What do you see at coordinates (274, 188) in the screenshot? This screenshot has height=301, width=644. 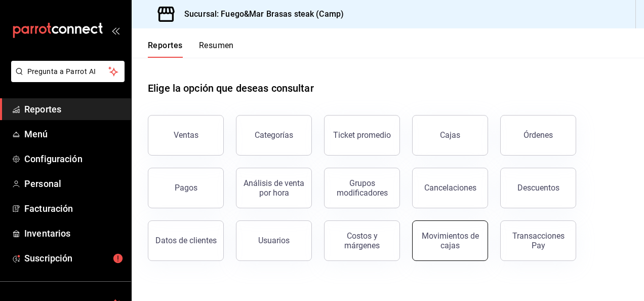 I see `div: Análisis de venta por hora` at bounding box center [274, 188].